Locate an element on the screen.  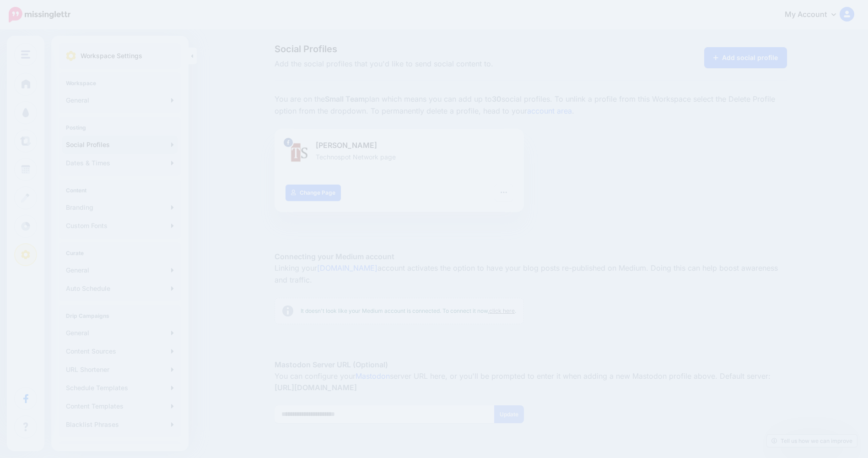
p: Technospot Network page is located at coordinates (399, 156).